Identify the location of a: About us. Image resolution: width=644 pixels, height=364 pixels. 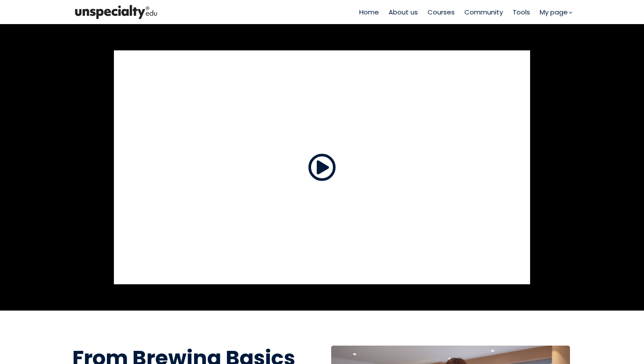
(403, 12).